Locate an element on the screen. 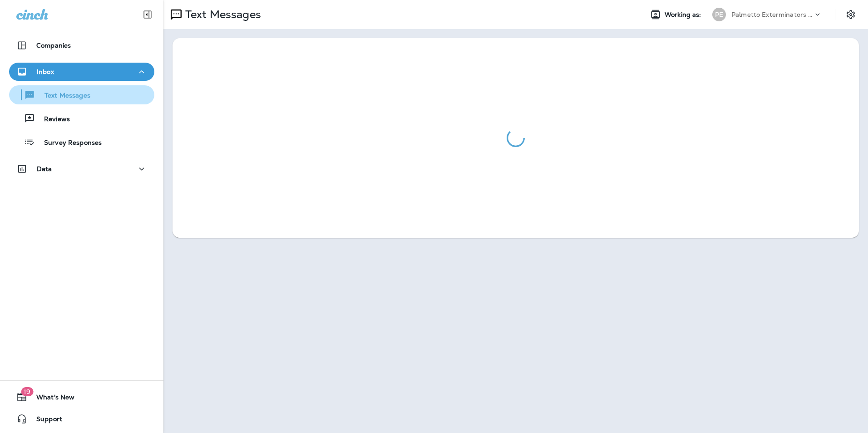  p: Companies is located at coordinates (54, 45).